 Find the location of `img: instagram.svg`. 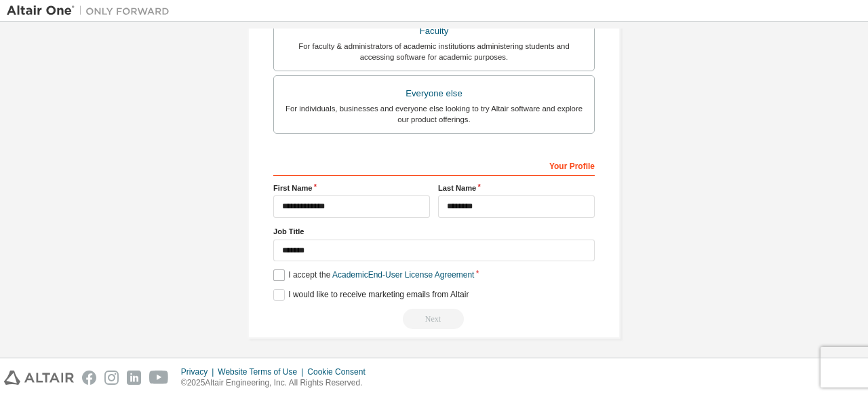

img: instagram.svg is located at coordinates (112, 378).